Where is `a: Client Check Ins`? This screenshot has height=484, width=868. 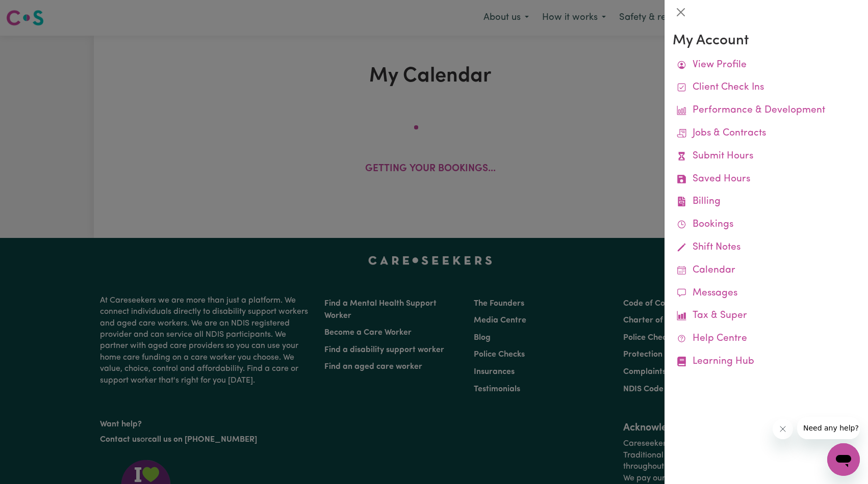
a: Client Check Ins is located at coordinates (765, 88).